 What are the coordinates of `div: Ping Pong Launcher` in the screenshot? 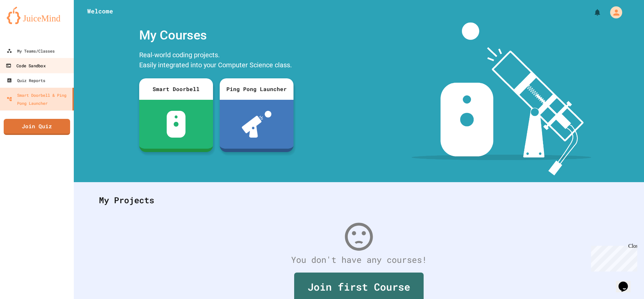 It's located at (256, 89).